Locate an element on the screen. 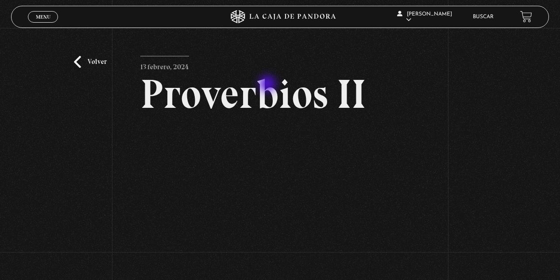 The image size is (560, 280). h2: Proverbios II is located at coordinates (280, 94).